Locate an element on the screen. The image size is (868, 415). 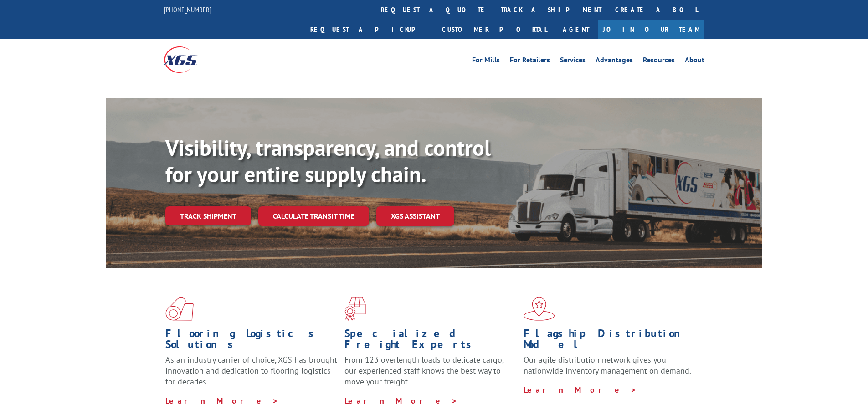
a: Advantages is located at coordinates (614, 62).